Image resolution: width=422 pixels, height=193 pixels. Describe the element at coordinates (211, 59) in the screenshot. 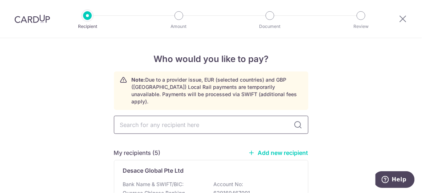

I see `h4: Who would you like to pay?` at that location.